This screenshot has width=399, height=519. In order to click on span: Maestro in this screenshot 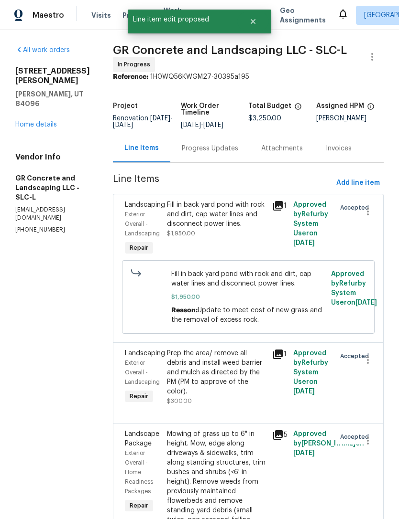, I will do `click(48, 15)`.